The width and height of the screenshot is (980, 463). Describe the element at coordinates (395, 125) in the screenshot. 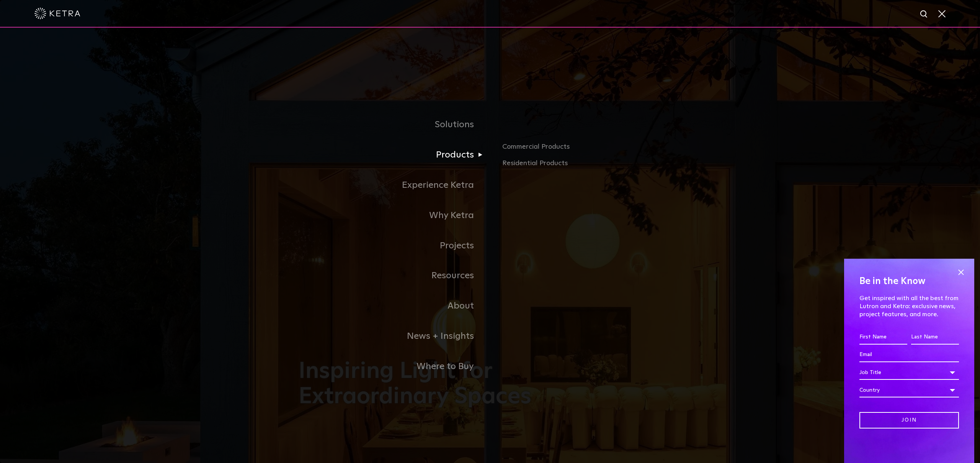

I see `a: Solutions` at that location.